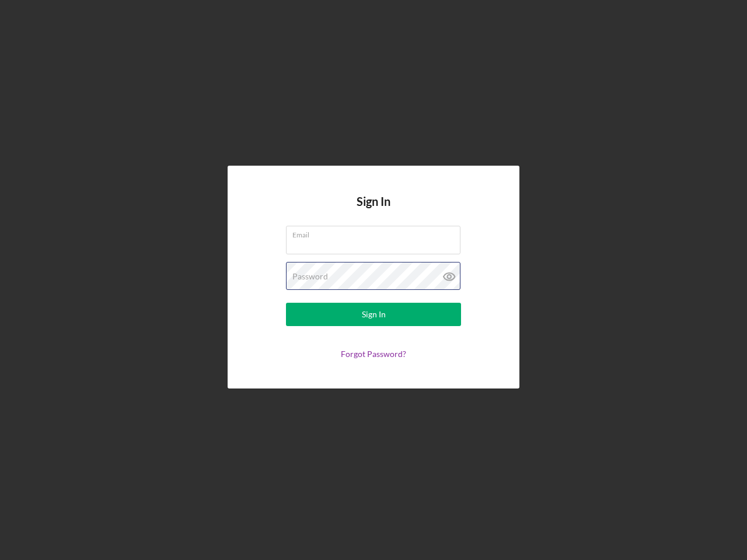 The width and height of the screenshot is (747, 560). I want to click on h4: Sign In, so click(374, 210).